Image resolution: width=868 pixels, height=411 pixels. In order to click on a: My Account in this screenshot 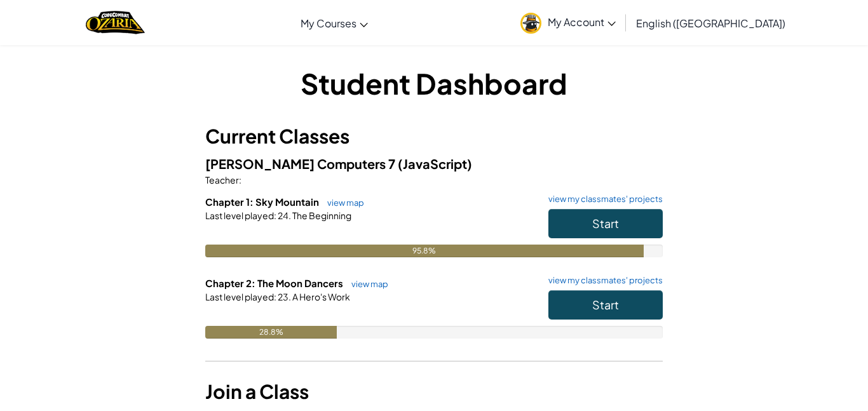, I will do `click(568, 22)`.